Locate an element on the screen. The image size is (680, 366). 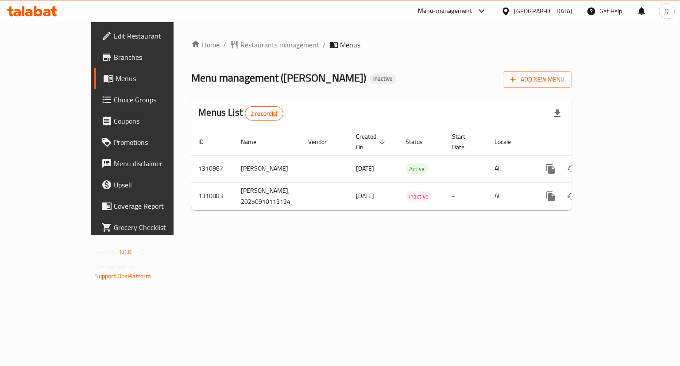
span: Choice Groups is located at coordinates (155, 100).